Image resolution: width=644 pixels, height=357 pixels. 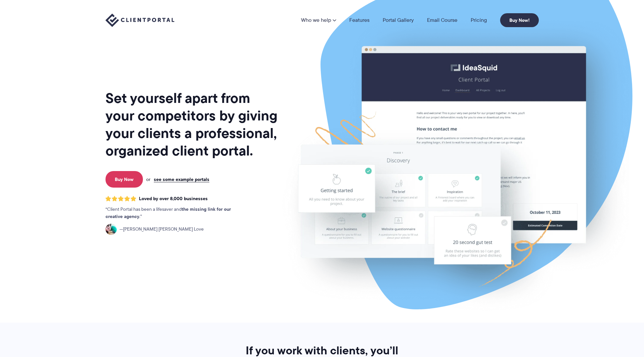 What do you see at coordinates (478, 20) in the screenshot?
I see `a: Pricing` at bounding box center [478, 20].